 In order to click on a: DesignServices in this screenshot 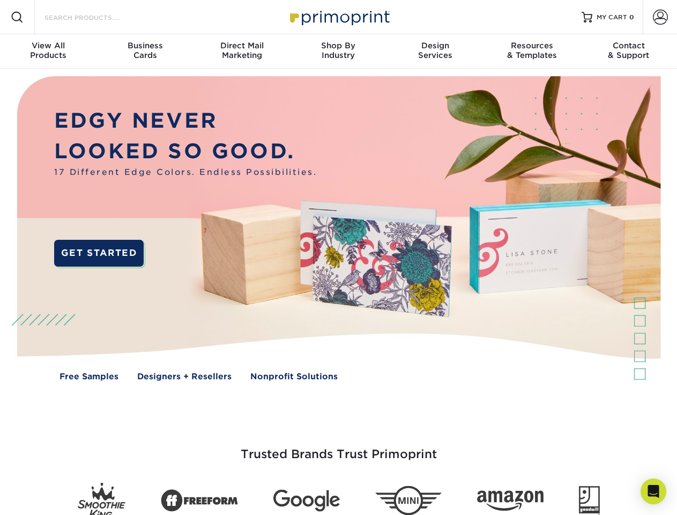, I will do `click(435, 51)`.